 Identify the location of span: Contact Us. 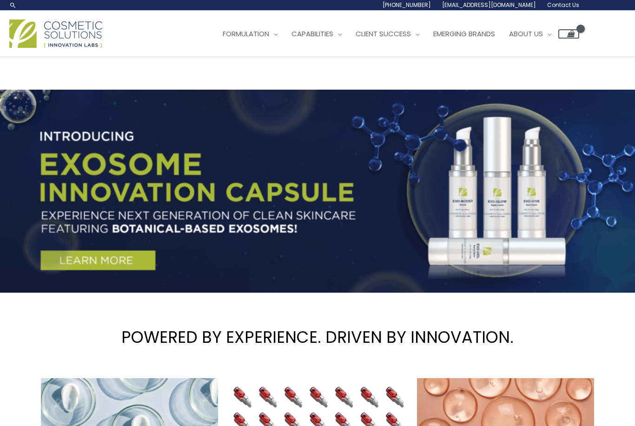
(563, 5).